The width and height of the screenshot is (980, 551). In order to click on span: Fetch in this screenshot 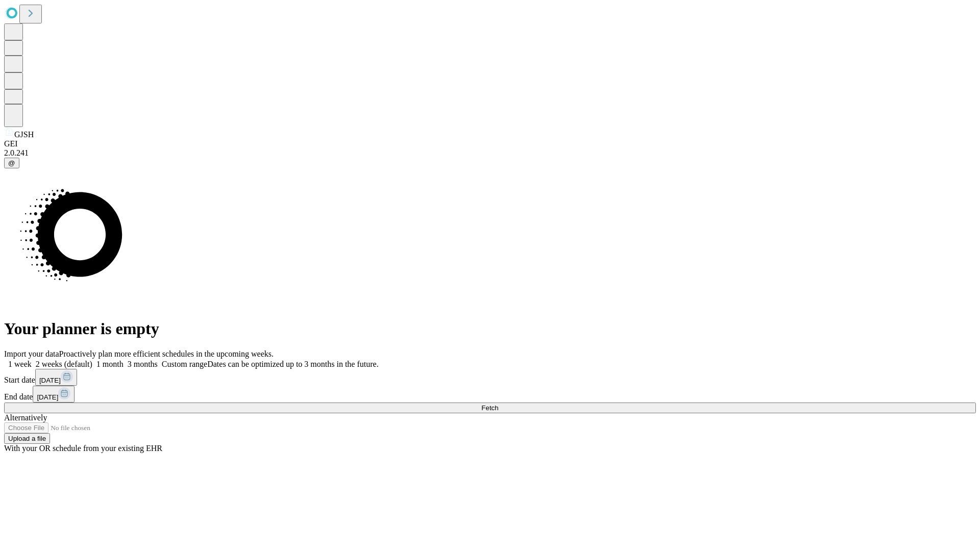, I will do `click(489, 407)`.